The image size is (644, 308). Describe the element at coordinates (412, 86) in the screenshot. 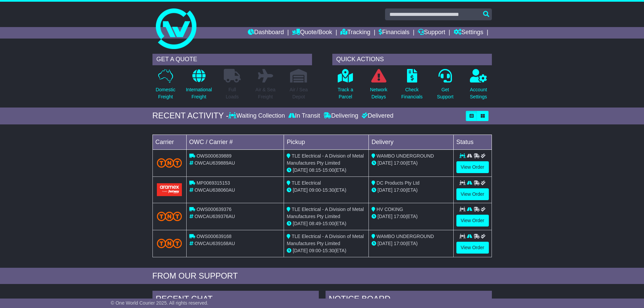

I see `a: CheckFinancials` at that location.